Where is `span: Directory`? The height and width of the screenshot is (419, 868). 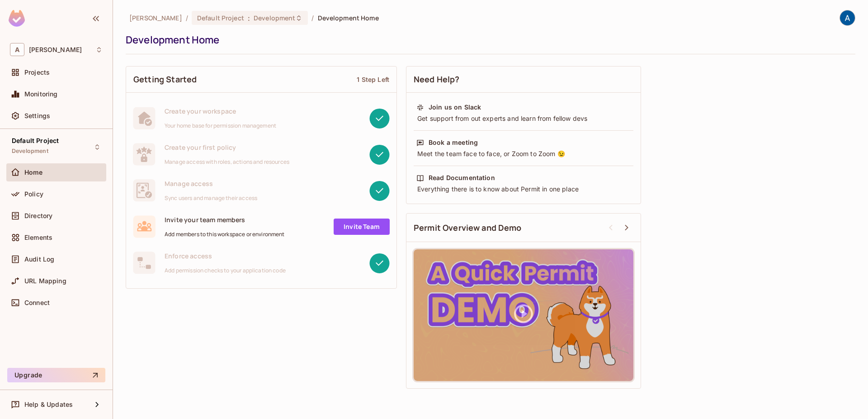
span: Directory is located at coordinates (39, 216).